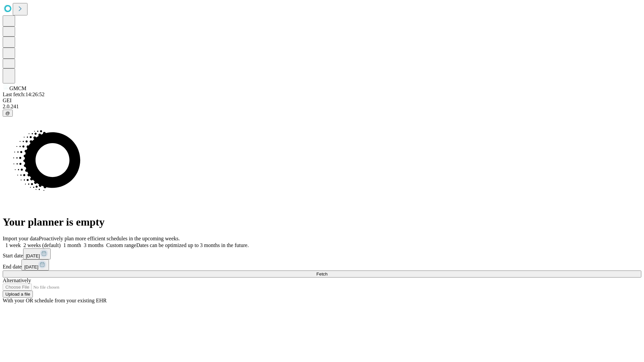 The image size is (644, 362). I want to click on span: GMCM, so click(18, 88).